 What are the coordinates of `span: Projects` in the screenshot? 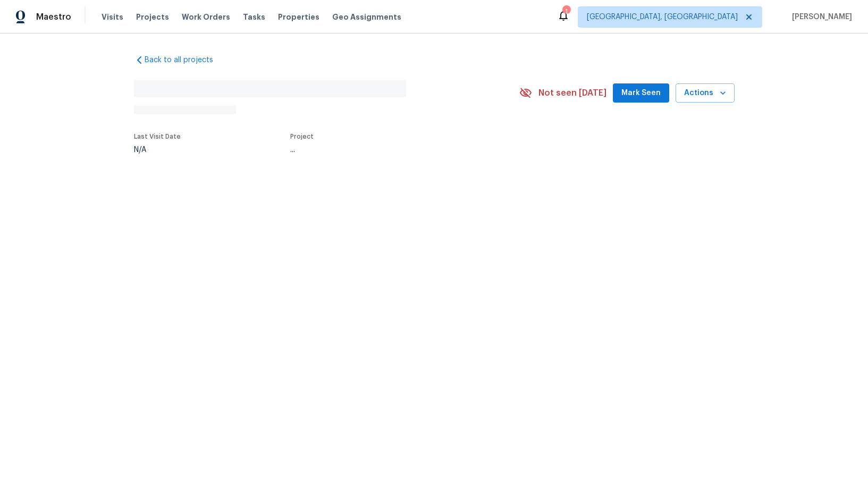 It's located at (153, 17).